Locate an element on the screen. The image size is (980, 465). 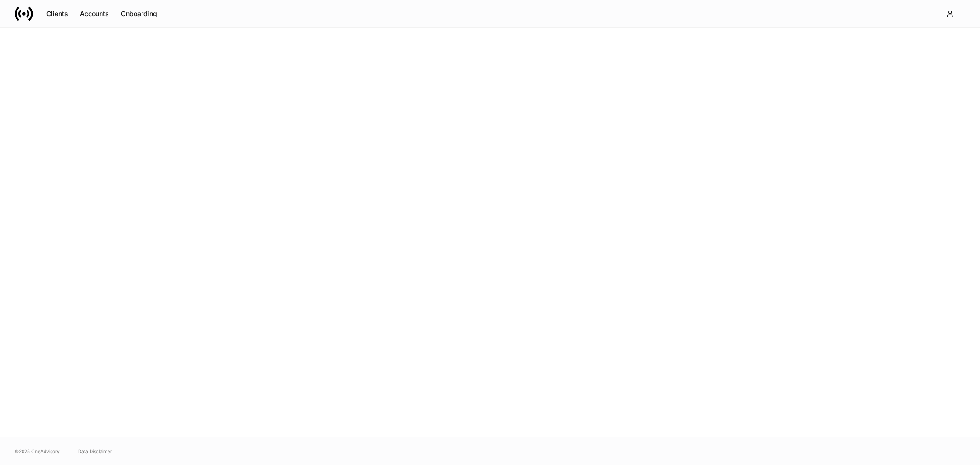
div: Accounts is located at coordinates (94, 14).